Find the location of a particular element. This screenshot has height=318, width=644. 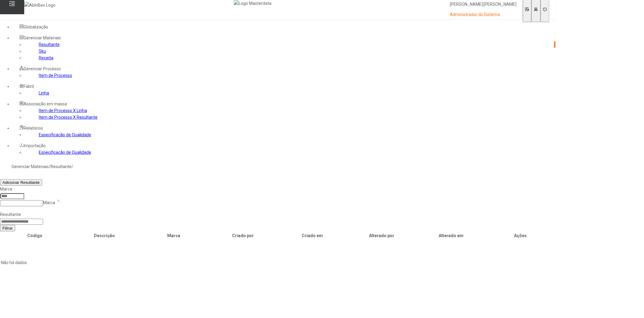

span: Fabril is located at coordinates (28, 86).